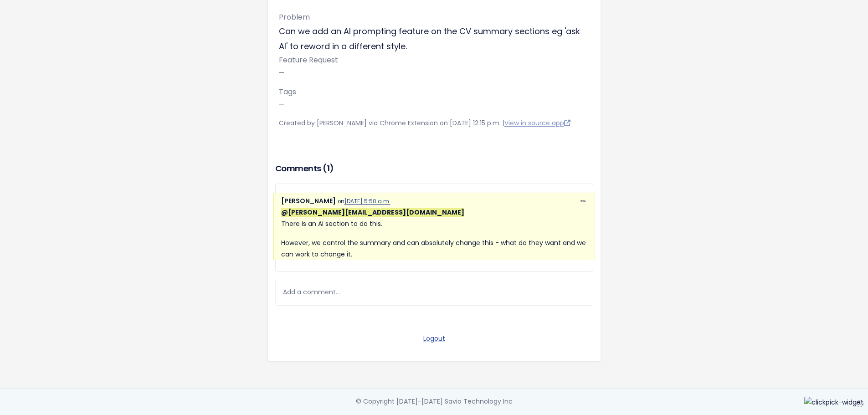 The image size is (868, 415). I want to click on span: Feature Request, so click(308, 60).